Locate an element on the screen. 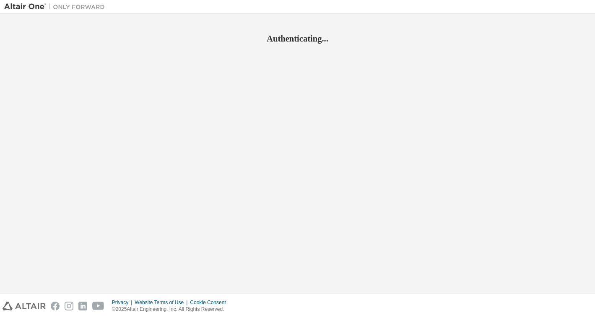  img: Altair One is located at coordinates (57, 7).